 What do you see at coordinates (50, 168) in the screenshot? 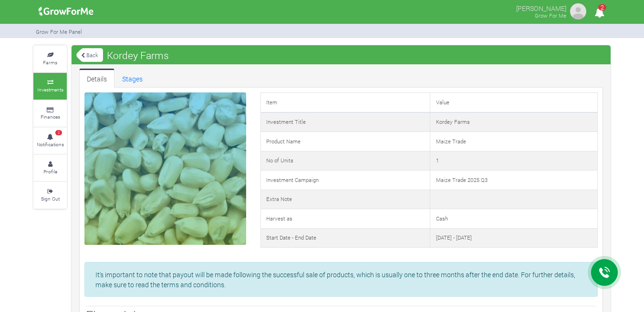
I see `a: Profile` at bounding box center [50, 168].